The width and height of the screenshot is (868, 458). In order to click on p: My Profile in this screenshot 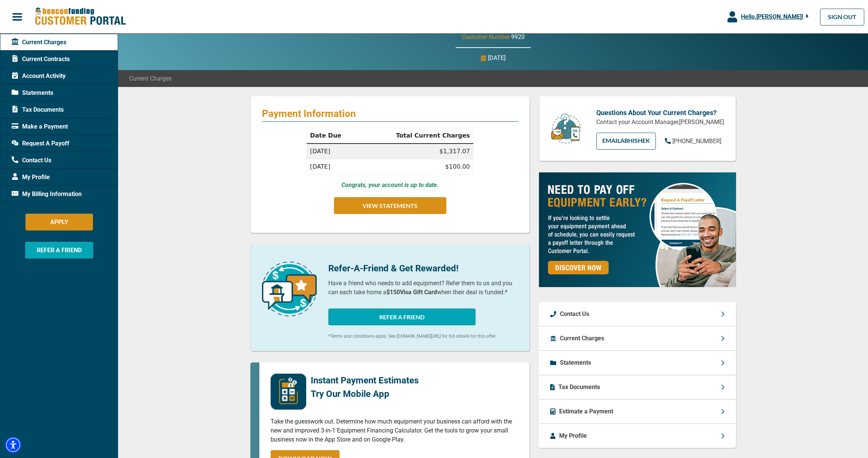, I will do `click(573, 436)`.